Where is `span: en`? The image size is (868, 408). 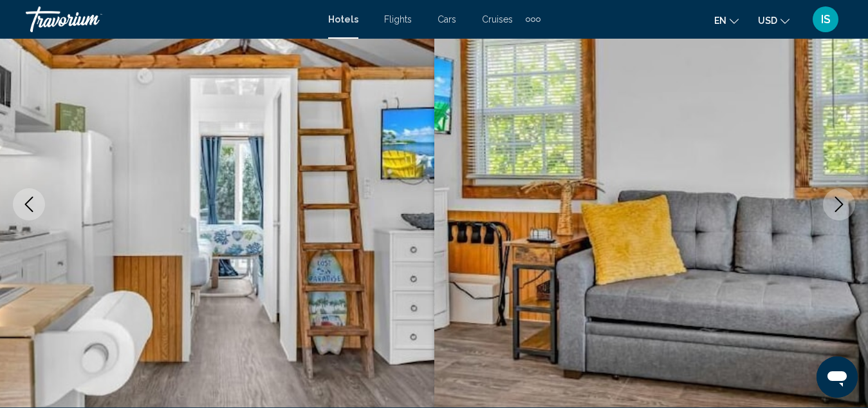 span: en is located at coordinates (720, 21).